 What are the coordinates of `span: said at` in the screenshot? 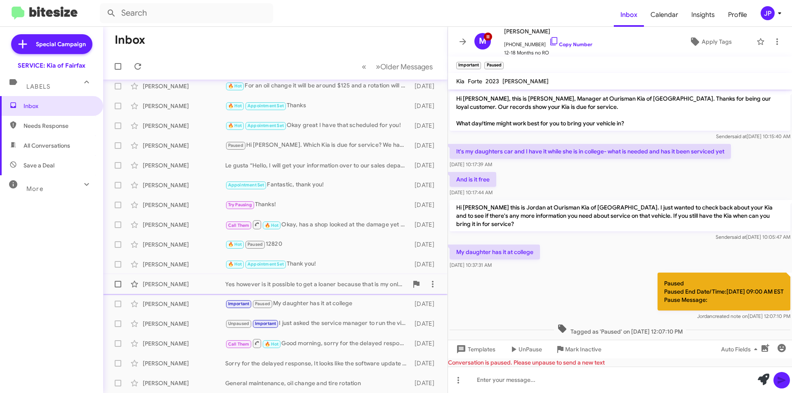 It's located at (739, 136).